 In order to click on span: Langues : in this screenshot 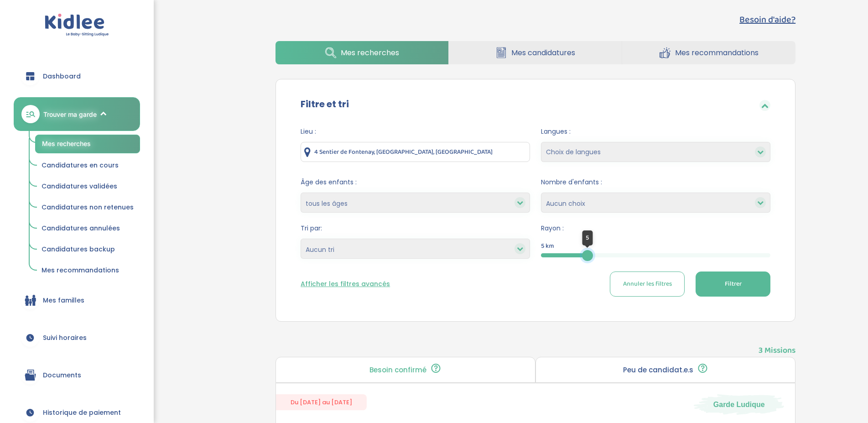, I will do `click(655, 131)`.